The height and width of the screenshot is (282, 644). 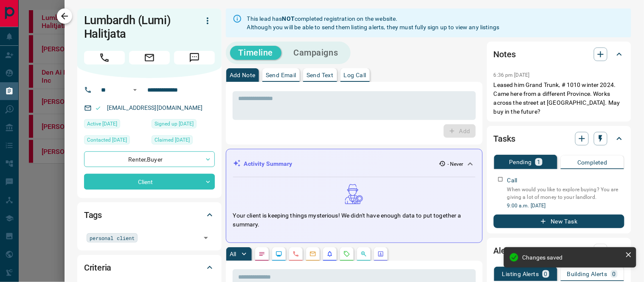 I want to click on div: Tasks, so click(x=559, y=139).